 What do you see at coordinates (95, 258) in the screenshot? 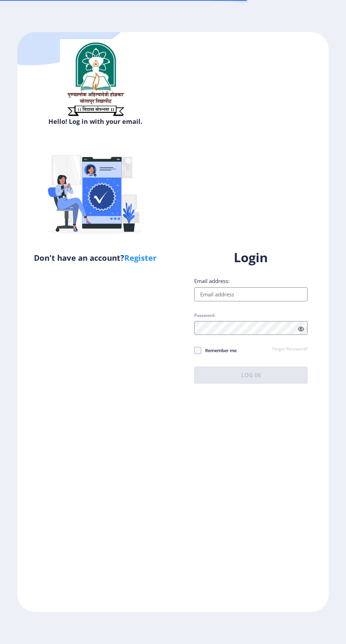
I see `h5: Don't have an account?` at bounding box center [95, 258].